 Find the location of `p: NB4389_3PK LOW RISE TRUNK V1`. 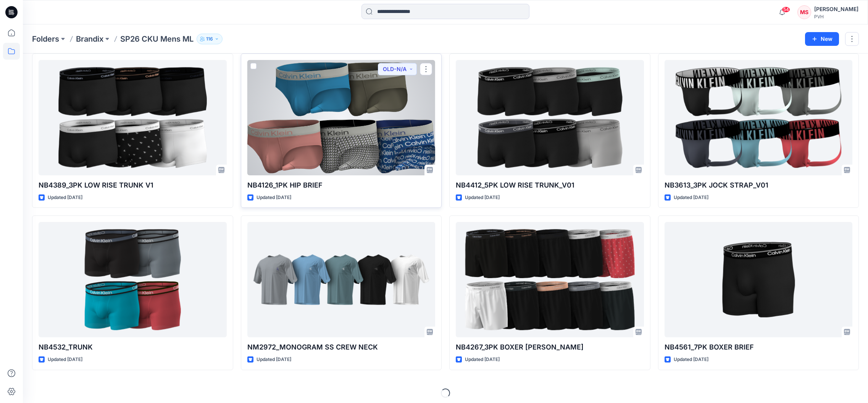

p: NB4389_3PK LOW RISE TRUNK V1 is located at coordinates (133, 185).